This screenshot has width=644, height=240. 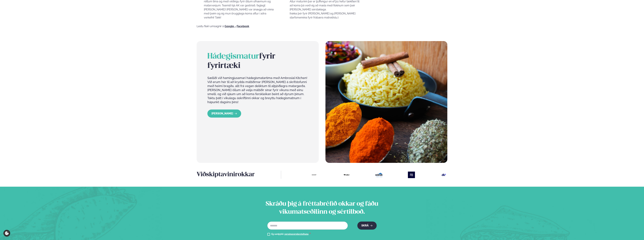 I want to click on h3: okkar, so click(x=239, y=175).